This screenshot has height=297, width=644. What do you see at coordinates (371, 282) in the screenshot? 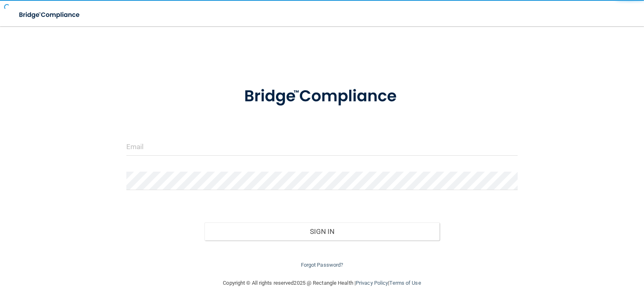
I see `a: Privacy Policy` at bounding box center [371, 282].